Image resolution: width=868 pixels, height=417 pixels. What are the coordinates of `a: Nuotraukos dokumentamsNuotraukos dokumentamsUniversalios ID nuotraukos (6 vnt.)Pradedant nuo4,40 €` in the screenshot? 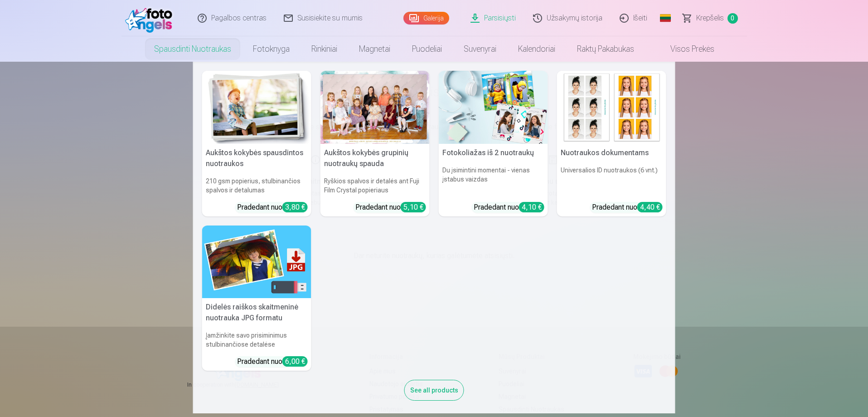 It's located at (611, 143).